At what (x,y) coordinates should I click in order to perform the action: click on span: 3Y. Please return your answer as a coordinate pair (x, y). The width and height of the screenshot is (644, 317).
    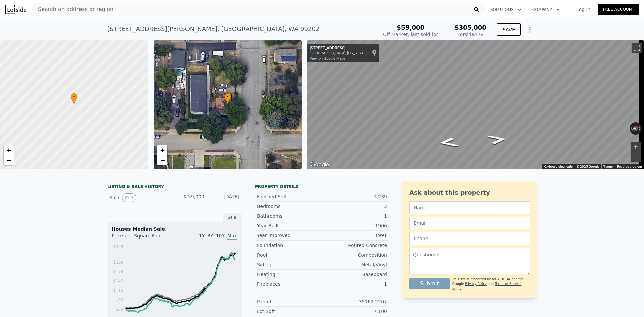
    Looking at the image, I should click on (210, 236).